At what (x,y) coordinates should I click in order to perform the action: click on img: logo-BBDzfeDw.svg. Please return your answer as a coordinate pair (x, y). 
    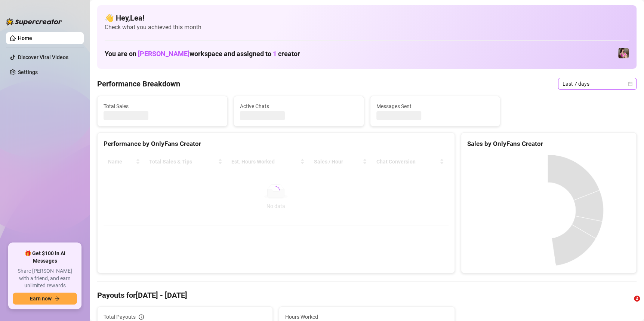
    Looking at the image, I should click on (34, 22).